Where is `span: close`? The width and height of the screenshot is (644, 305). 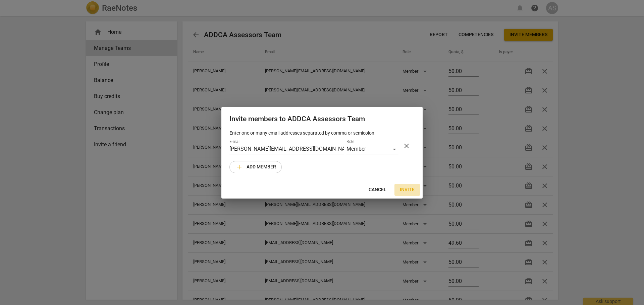 span: close is located at coordinates (407, 146).